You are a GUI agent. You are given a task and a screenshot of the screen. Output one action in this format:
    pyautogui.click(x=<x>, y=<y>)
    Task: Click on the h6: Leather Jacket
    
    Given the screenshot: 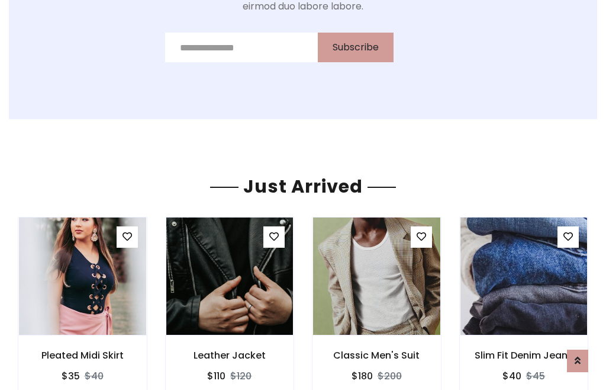 What is the action you would take?
    pyautogui.click(x=230, y=355)
    